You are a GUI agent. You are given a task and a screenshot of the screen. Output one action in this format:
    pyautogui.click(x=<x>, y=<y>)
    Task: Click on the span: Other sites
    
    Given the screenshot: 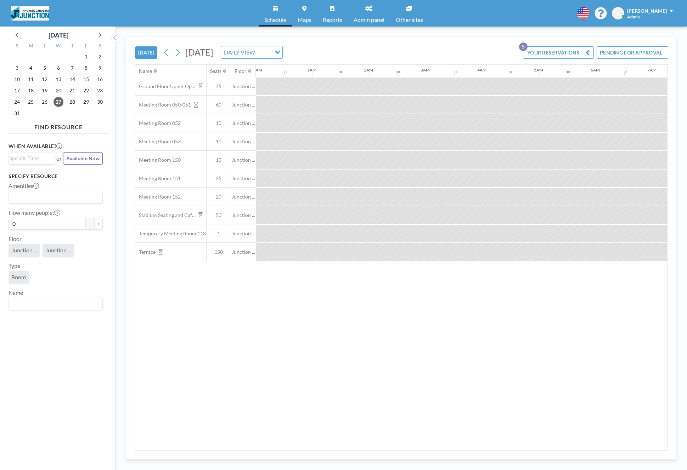 What is the action you would take?
    pyautogui.click(x=409, y=20)
    